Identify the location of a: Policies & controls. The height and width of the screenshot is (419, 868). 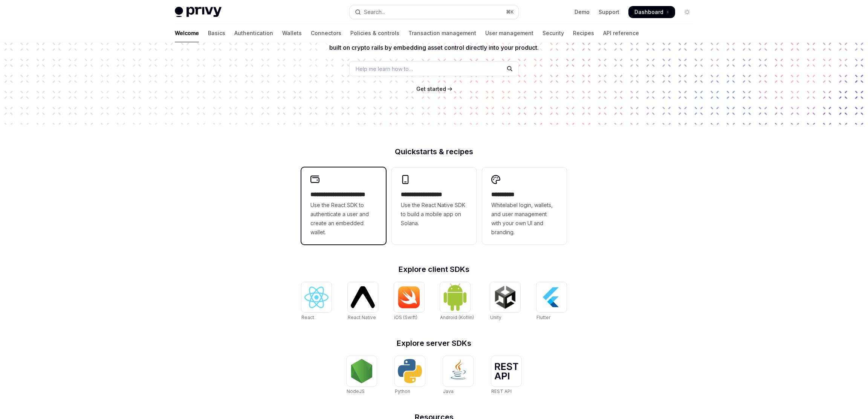
(375, 33).